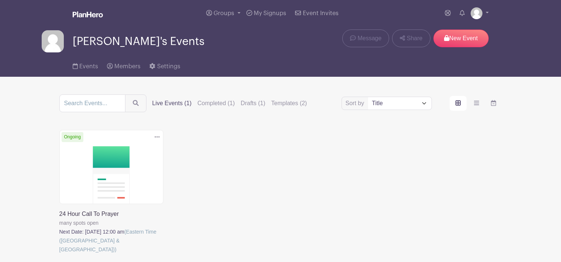 The height and width of the screenshot is (262, 561). Describe the element at coordinates (320, 13) in the screenshot. I see `span: Event Invites` at that location.